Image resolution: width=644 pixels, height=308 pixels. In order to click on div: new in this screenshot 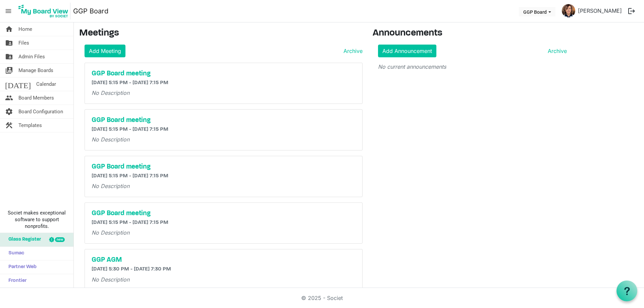, I will do `click(60, 240)`.